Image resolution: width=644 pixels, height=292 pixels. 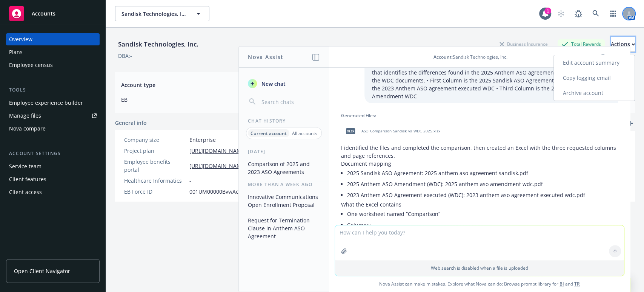 I want to click on li: 2025 Sandisk ASO Agreement: 2025 anthem aso agreement sandisk.pdf, so click(x=483, y=172).